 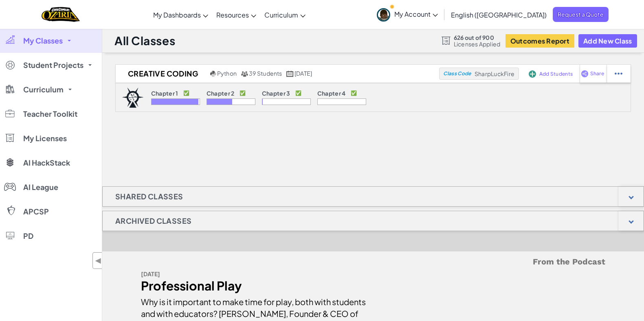 I want to click on a: Resources, so click(x=236, y=15).